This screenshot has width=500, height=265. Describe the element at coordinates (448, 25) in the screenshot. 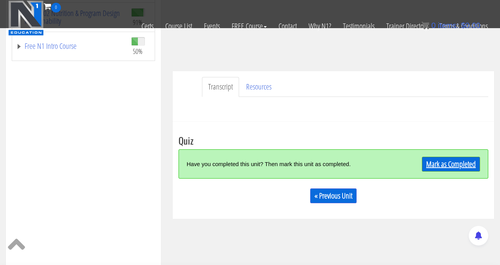

I see `span: items:` at that location.